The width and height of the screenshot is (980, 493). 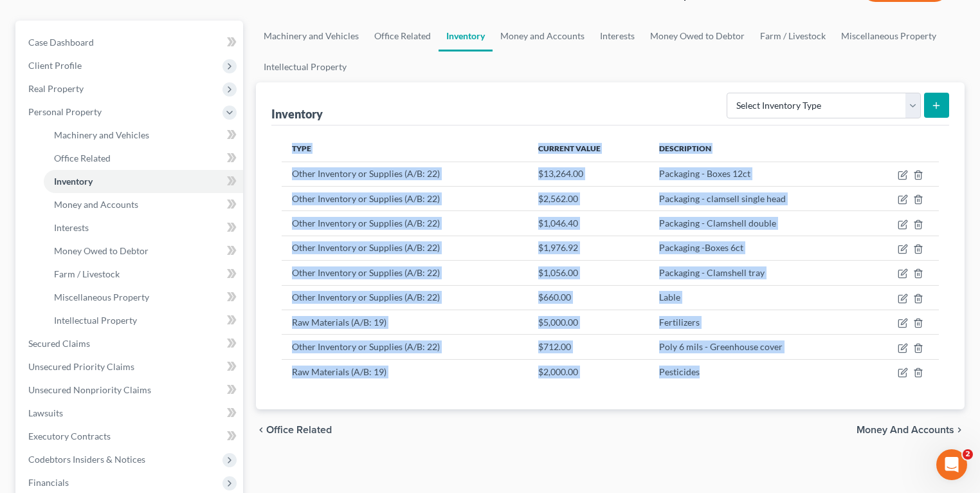 What do you see at coordinates (131, 367) in the screenshot?
I see `a: Unsecured Priority Claims` at bounding box center [131, 367].